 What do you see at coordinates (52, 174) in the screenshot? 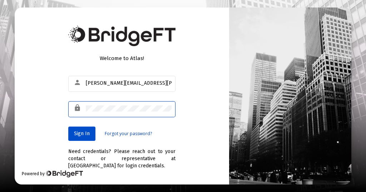
I see `div: Powered by` at bounding box center [52, 174].